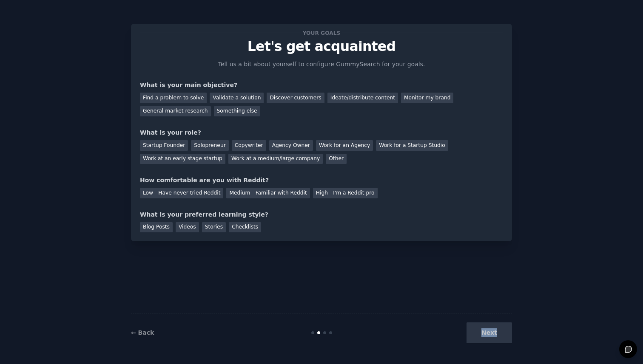 This screenshot has height=364, width=643. I want to click on div: Something else, so click(237, 111).